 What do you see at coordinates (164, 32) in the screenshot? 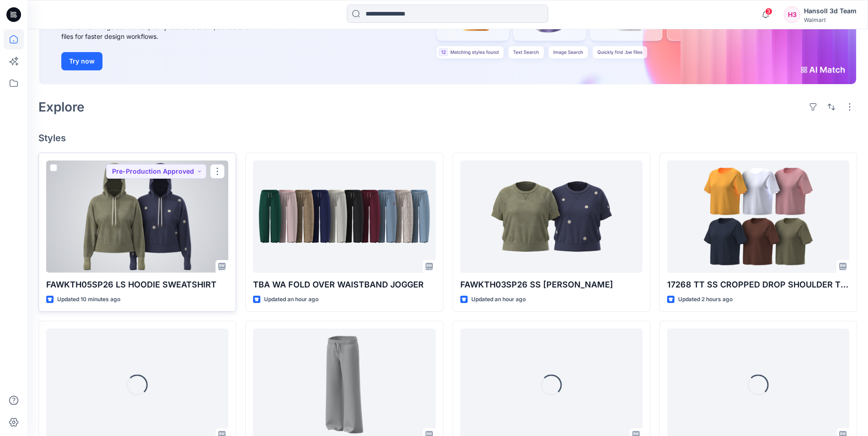
I see `div: Use text or image search to quickly locate relevant, editable .bw files for faster design workflows.` at bounding box center [164, 32].